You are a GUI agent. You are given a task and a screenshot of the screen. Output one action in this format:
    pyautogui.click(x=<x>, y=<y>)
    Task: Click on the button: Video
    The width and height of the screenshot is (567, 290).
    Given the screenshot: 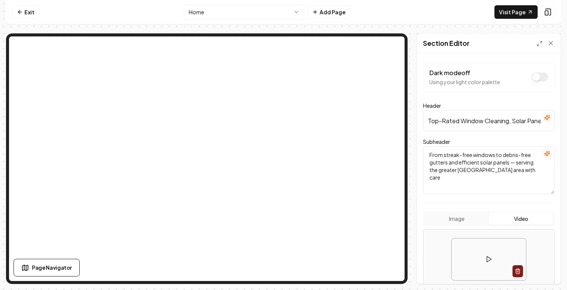 What is the action you would take?
    pyautogui.click(x=521, y=219)
    